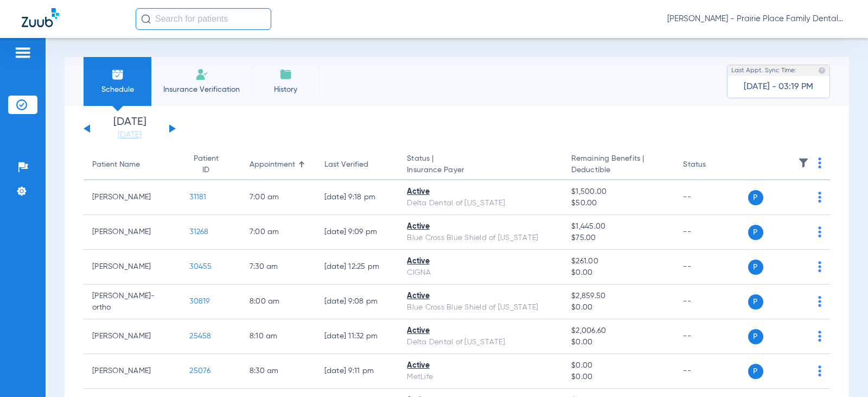 The image size is (868, 397). Describe the element at coordinates (618, 331) in the screenshot. I see `span: $2,006.60` at that location.